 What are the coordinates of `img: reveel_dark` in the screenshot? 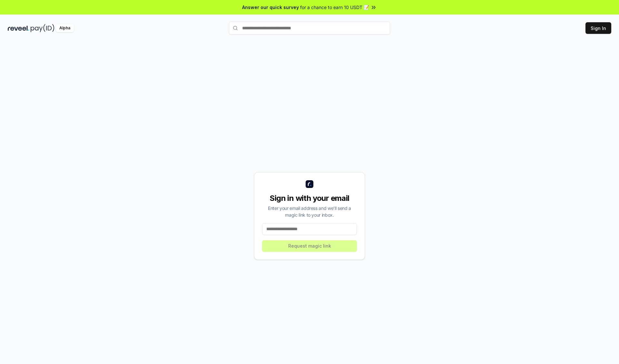 It's located at (19, 28).